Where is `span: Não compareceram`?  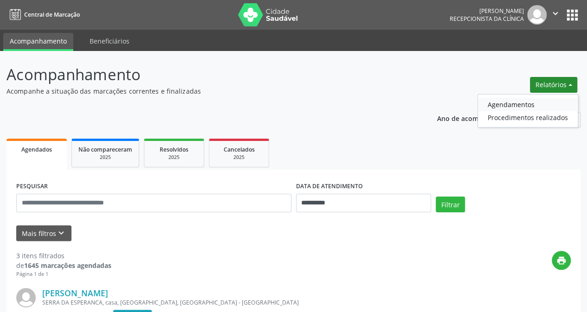
span: Não compareceram is located at coordinates (105, 149).